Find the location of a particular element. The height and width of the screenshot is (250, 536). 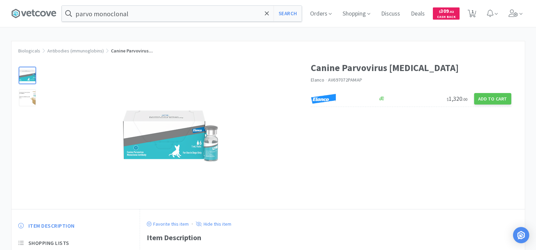

a: Deals is located at coordinates (418, 14).